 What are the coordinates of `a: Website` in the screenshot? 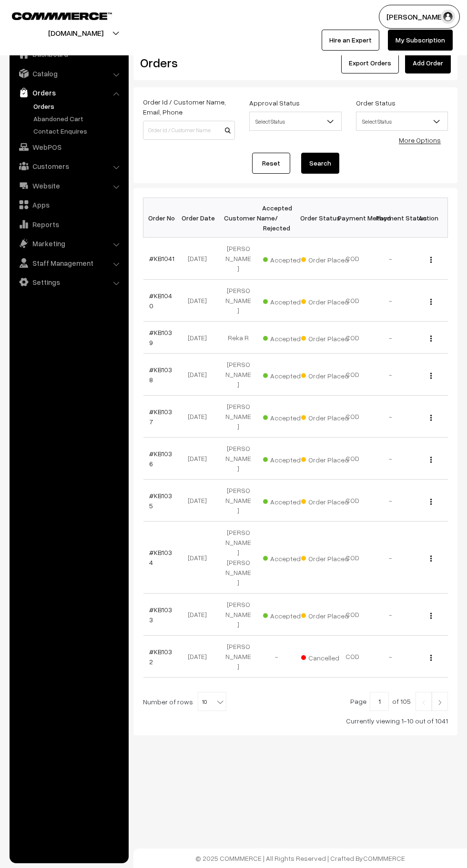 It's located at (68, 186).